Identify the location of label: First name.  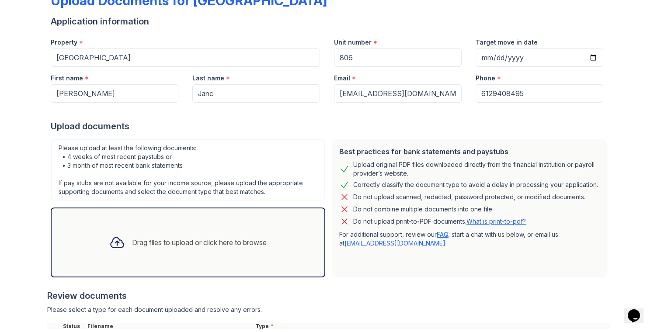
(67, 78).